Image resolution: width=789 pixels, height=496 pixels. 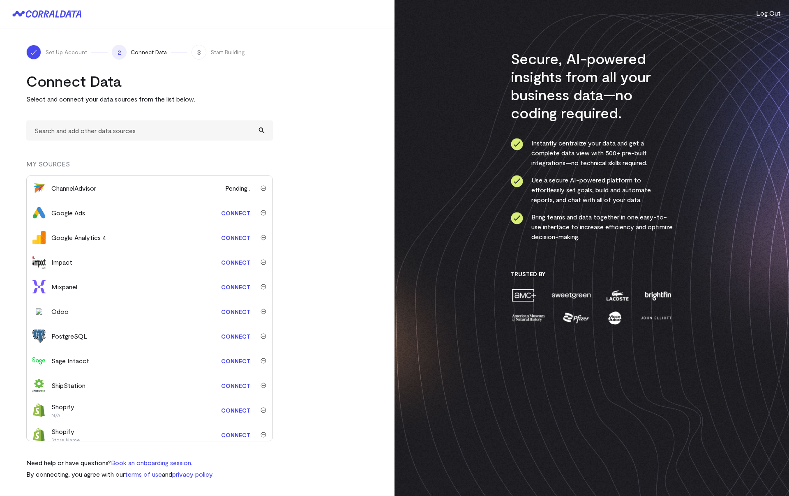 I want to click on li: Instantly centralize your data and get a complete data view with 500+ pre-built integrations—no t..., so click(x=591, y=153).